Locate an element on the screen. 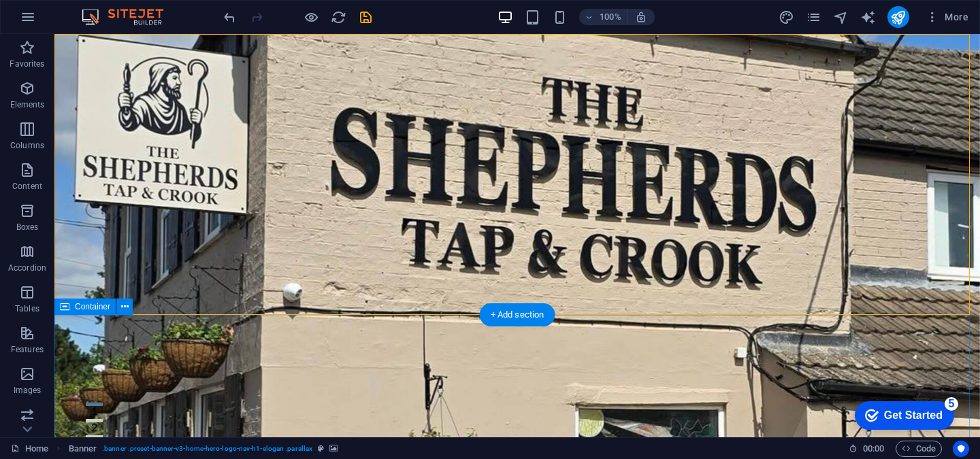  font: 3 is located at coordinates (39, 409).